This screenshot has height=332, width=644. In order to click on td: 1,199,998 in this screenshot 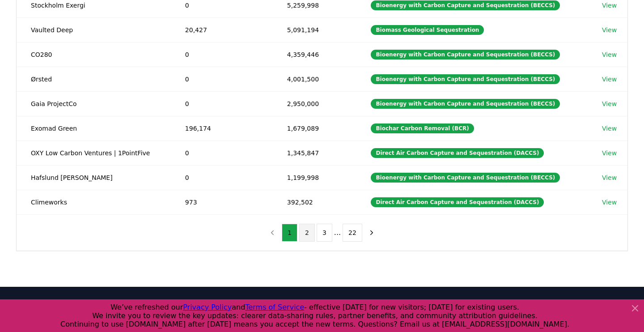, I will do `click(315, 177)`.